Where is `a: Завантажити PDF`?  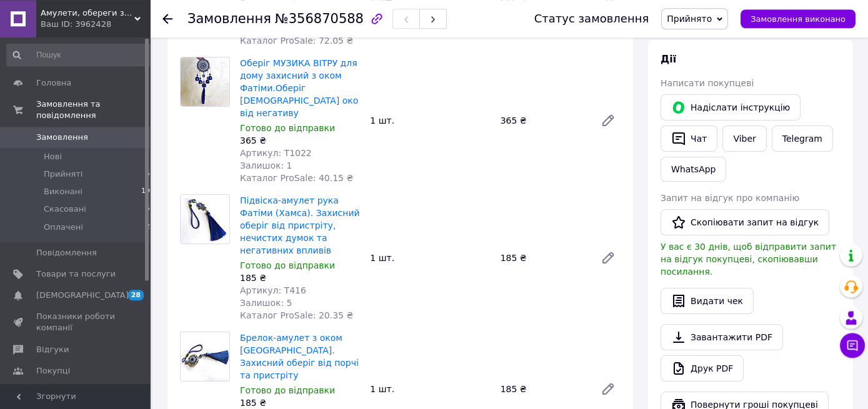 a: Завантажити PDF is located at coordinates (721, 337).